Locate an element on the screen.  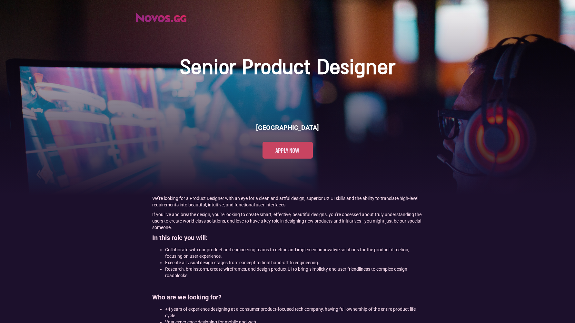
h1: Senior Product Designer is located at coordinates (288, 68).